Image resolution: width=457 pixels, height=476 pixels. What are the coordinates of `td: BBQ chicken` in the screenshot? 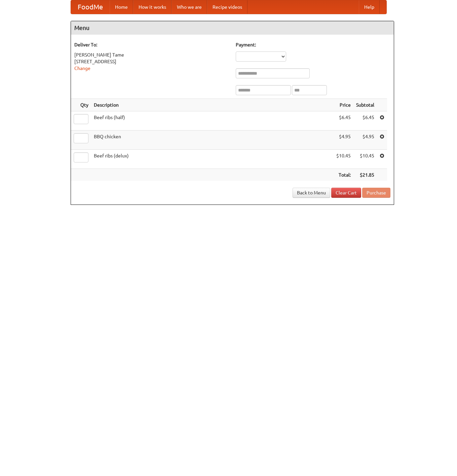 It's located at (212, 140).